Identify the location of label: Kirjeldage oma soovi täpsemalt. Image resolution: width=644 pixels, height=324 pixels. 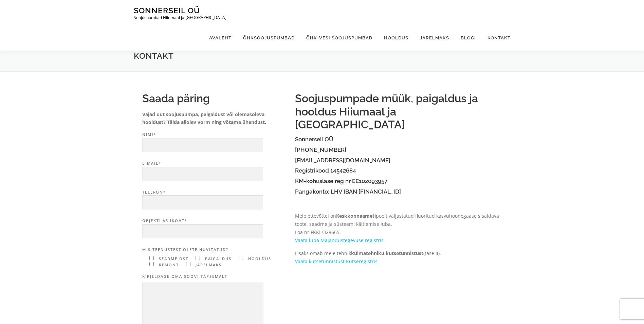
(215, 277).